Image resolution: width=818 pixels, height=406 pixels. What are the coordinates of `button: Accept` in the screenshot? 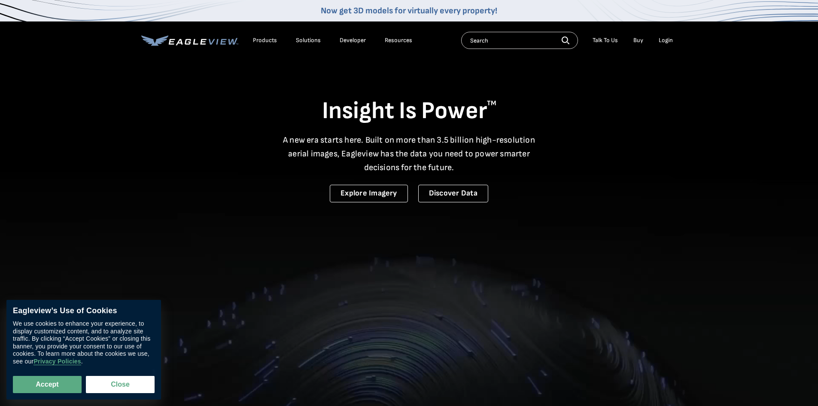 It's located at (47, 384).